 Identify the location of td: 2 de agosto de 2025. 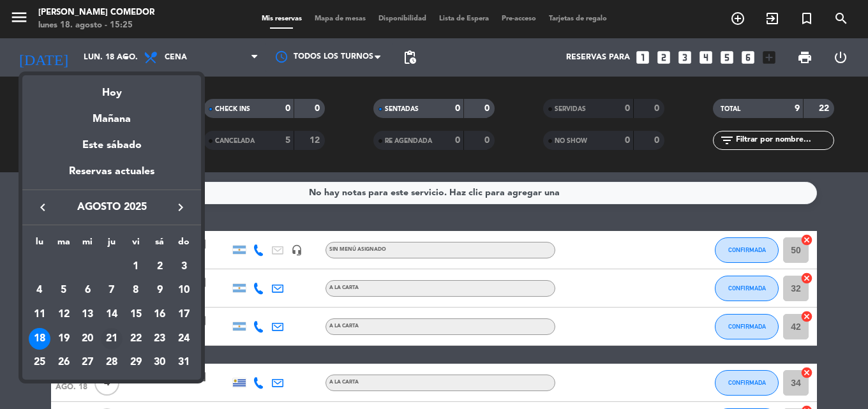
(160, 267).